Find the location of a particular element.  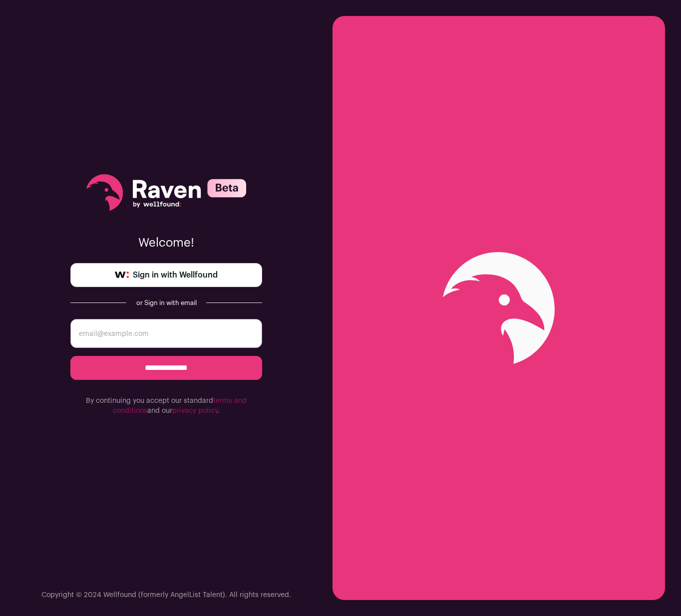

a: Sign in with Wellfound is located at coordinates (166, 275).